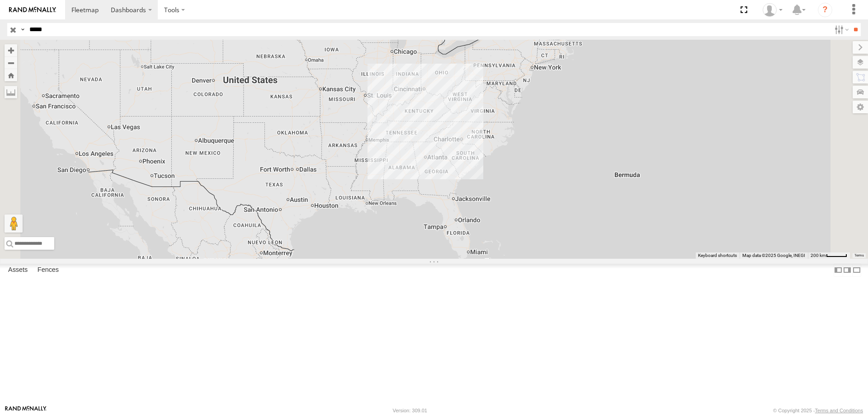  What do you see at coordinates (774, 255) in the screenshot?
I see `span: Map data ©2025 Google, INEGI` at bounding box center [774, 255].